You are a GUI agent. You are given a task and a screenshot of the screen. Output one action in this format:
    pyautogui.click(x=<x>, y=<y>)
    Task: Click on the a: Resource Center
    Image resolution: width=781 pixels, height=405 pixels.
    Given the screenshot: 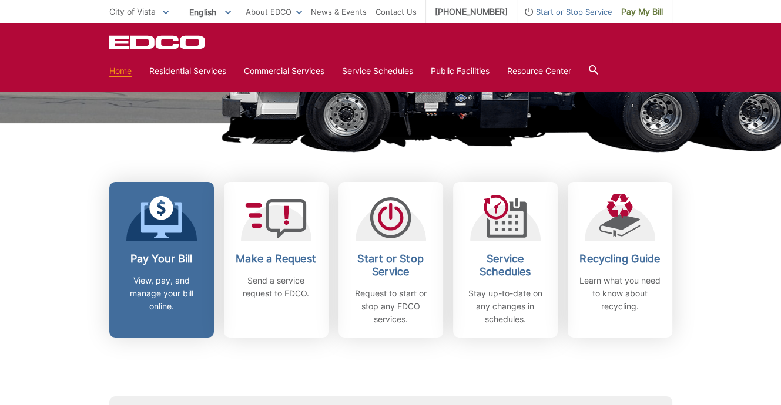 What is the action you would take?
    pyautogui.click(x=539, y=71)
    